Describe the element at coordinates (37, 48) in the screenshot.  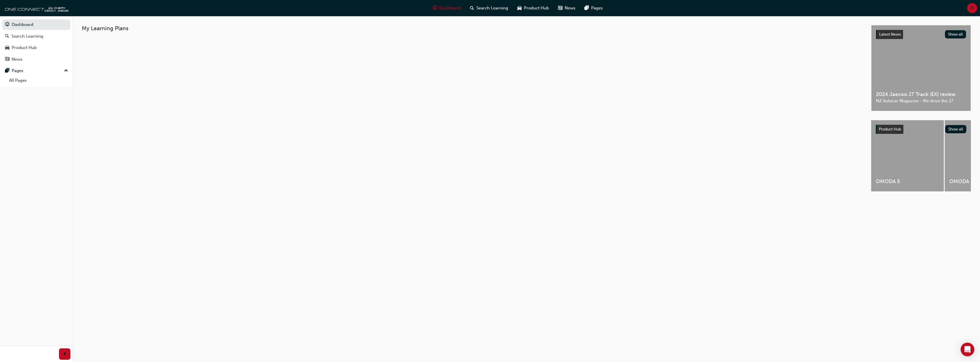
I see `a: Product Hub` at that location.